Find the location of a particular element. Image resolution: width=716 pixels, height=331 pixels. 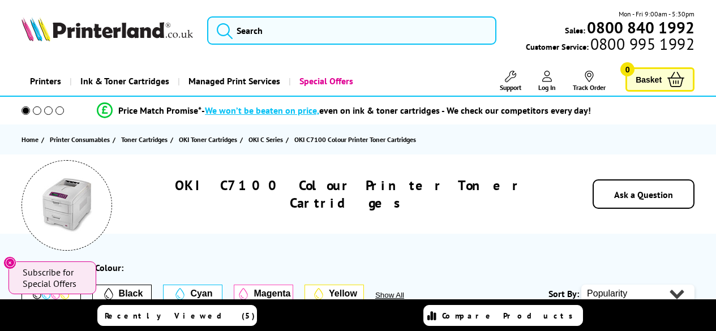

span: Printer Consumables is located at coordinates (80, 139).